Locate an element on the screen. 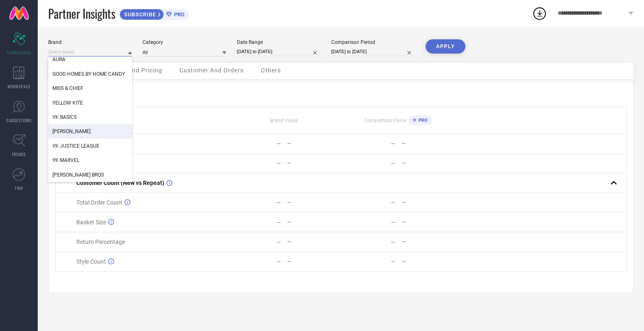 This screenshot has height=331, width=644. div: Date Range is located at coordinates (279, 42).